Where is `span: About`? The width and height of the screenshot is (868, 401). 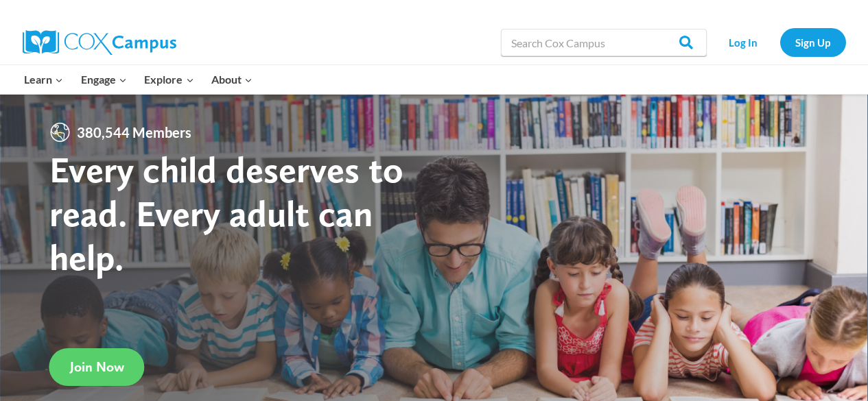 span: About is located at coordinates (232, 79).